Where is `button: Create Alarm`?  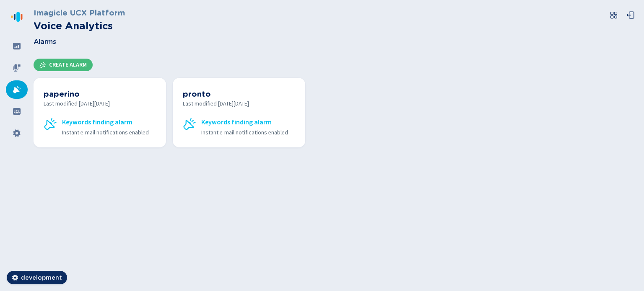
button: Create Alarm is located at coordinates (63, 65).